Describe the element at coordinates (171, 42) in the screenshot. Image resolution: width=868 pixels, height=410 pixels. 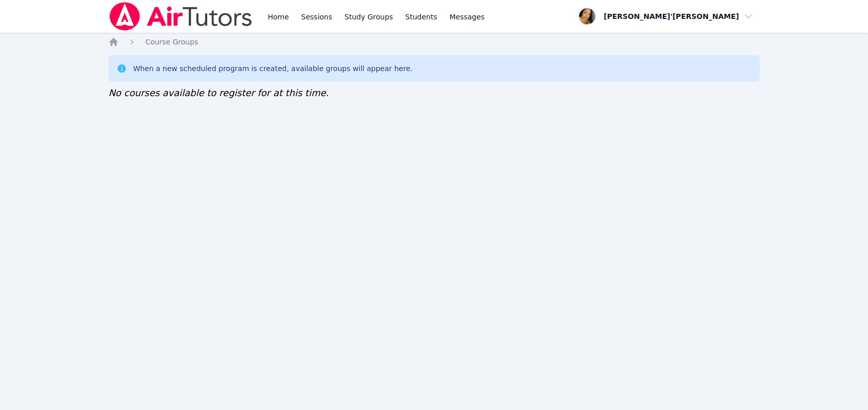
I see `span: Course Groups` at that location.